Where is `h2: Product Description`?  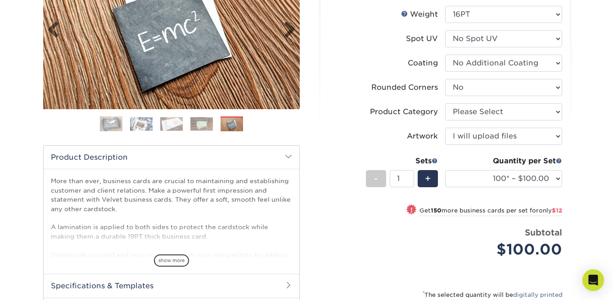 h2: Product Description is located at coordinates (172, 157).